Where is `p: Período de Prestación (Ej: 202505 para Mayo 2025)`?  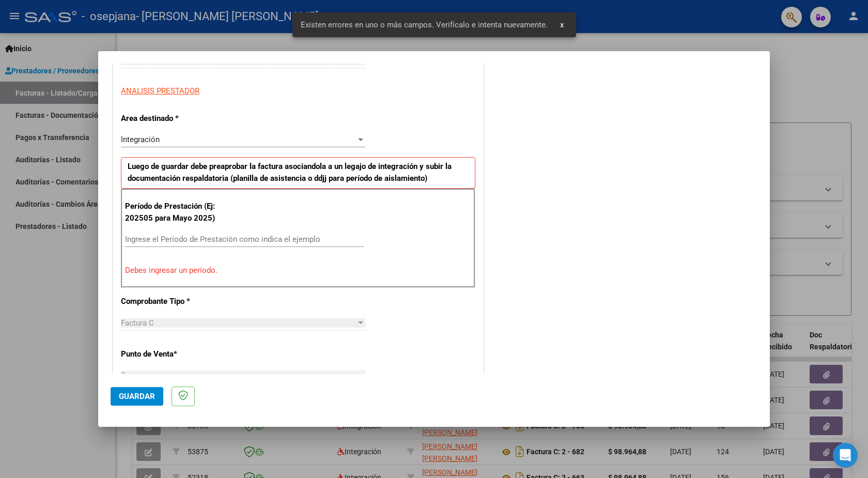 p: Período de Prestación (Ej: 202505 para Mayo 2025) is located at coordinates (177, 212).